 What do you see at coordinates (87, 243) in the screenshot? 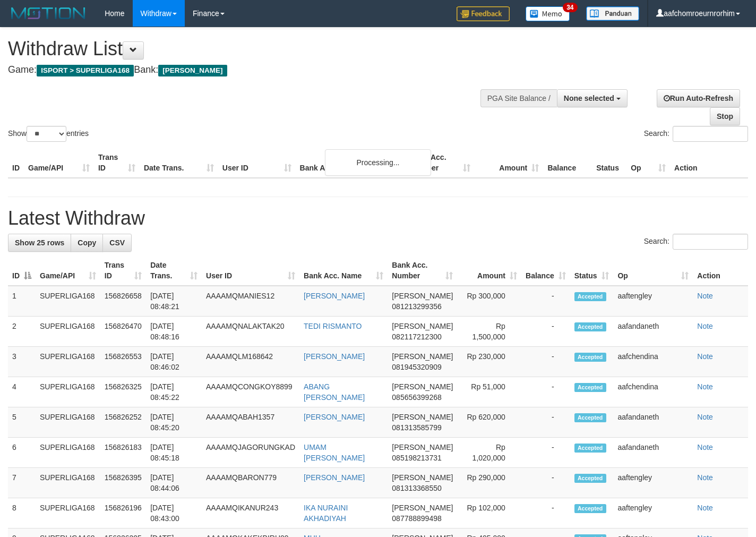
I see `a: Copy` at bounding box center [87, 243].